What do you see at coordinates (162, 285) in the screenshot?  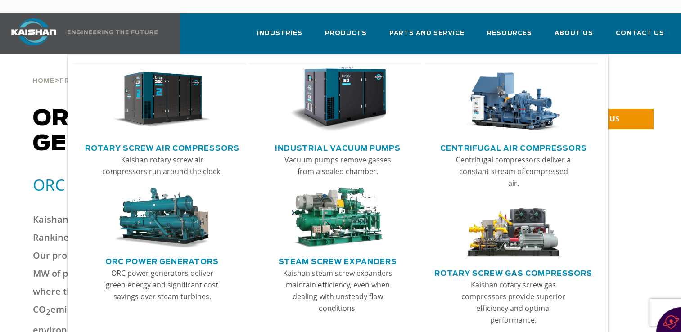 I see `p: ORC power generators deliver green energy and significant cost savings over steam turbines.` at bounding box center [162, 285].